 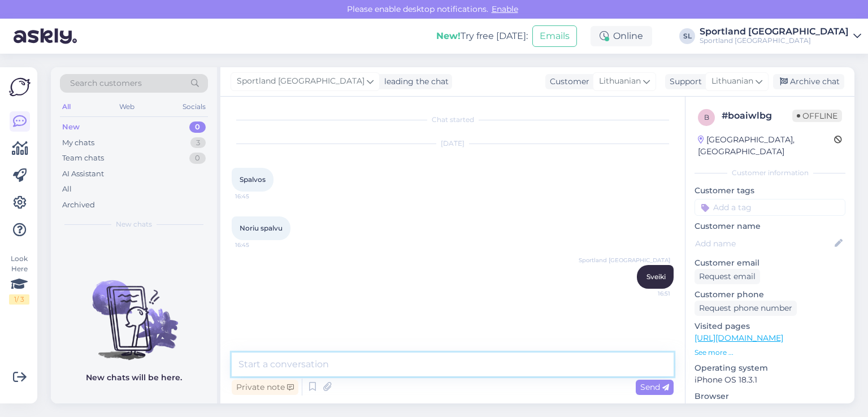 I want to click on p: See more ..., so click(x=770, y=353).